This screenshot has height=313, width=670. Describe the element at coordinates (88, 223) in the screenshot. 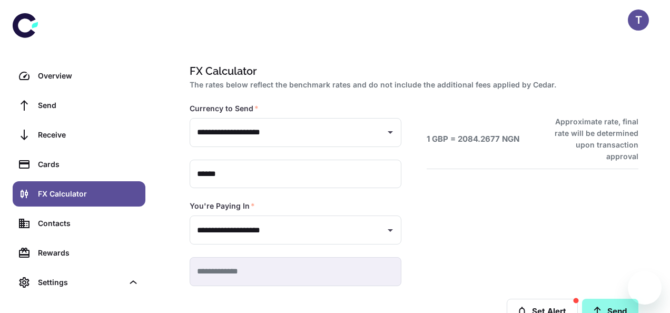

I see `div: Contacts` at that location.